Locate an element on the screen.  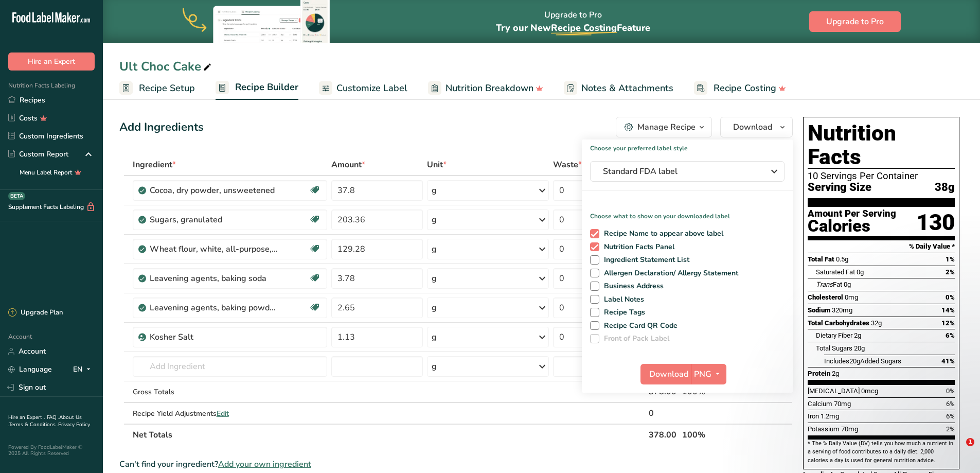
div: Kosher Salt is located at coordinates (214, 337).